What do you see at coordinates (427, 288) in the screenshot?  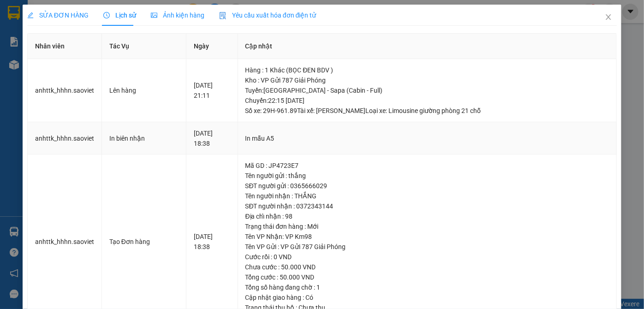 I see `div: Tổng số hàng đang chờ : 1` at bounding box center [427, 288].